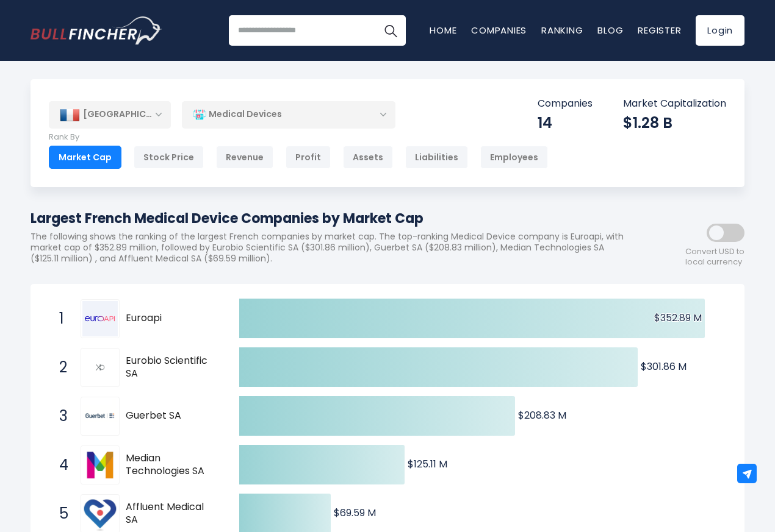 The height and width of the screenshot is (532, 775). Describe the element at coordinates (658, 30) in the screenshot. I see `a: Register` at that location.